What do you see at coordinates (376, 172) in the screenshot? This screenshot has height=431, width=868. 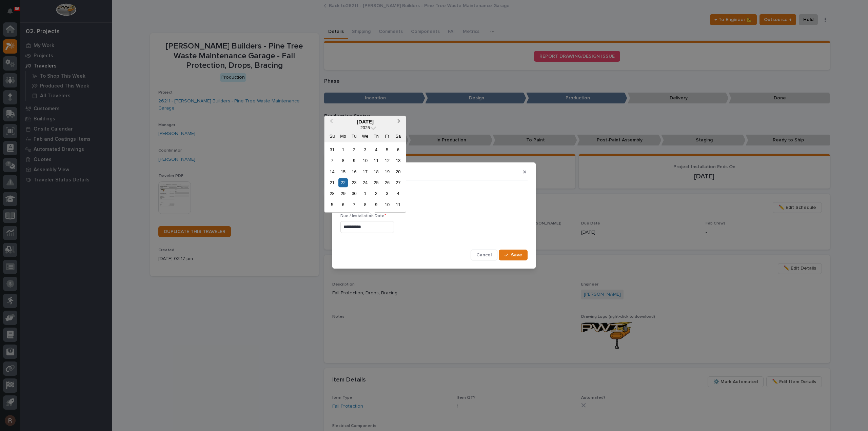 I see `div: Choose Thursday, September 18th, 2025` at bounding box center [376, 172].